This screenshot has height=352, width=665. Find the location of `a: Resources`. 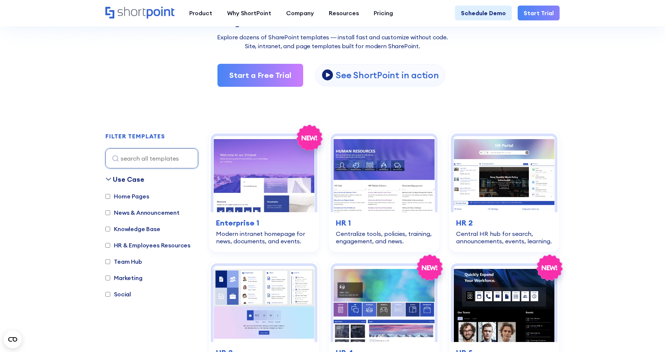

a: Resources is located at coordinates (344, 13).